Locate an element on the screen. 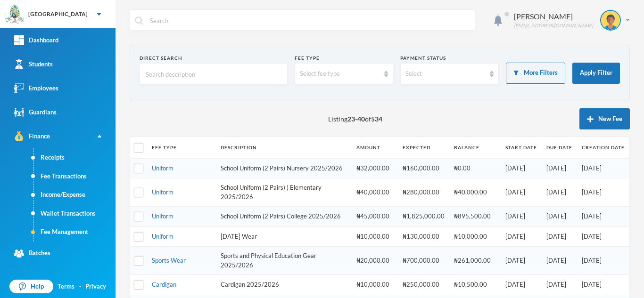 Image resolution: width=644 pixels, height=298 pixels. td: ₦1,825,000.00 is located at coordinates (423, 217).